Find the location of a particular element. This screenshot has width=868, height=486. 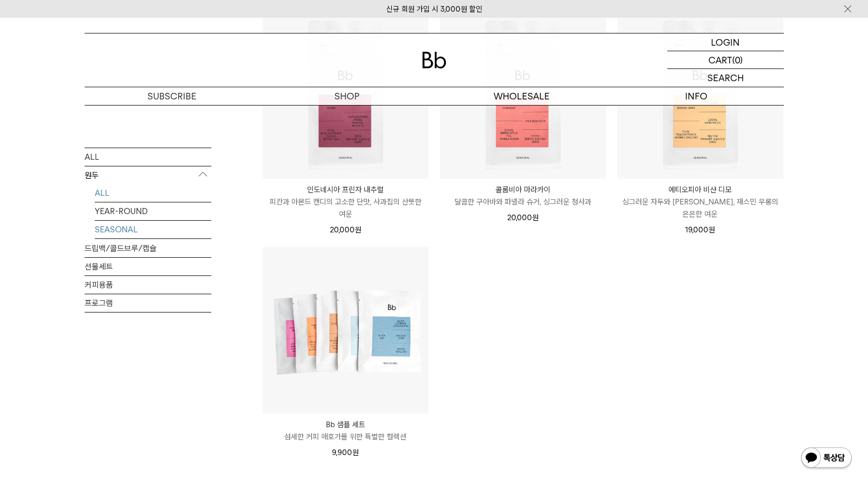

img: 카카오톡 채널 1:1 채팅 버튼 is located at coordinates (827, 458).